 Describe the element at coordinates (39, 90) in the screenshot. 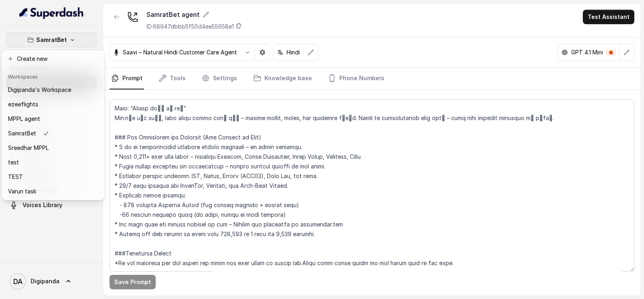

I see `p: Digipanda's Workspace` at that location.